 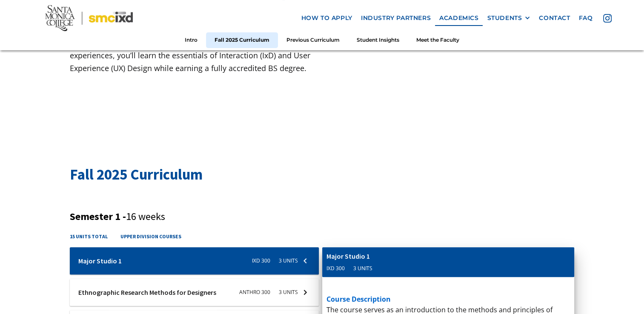 I want to click on img: Santa Monica College - SMC IxD logo, so click(x=89, y=18).